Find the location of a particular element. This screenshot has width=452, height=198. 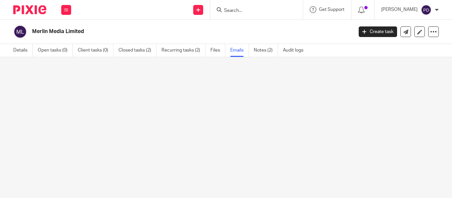

a: Create task is located at coordinates (378, 32).